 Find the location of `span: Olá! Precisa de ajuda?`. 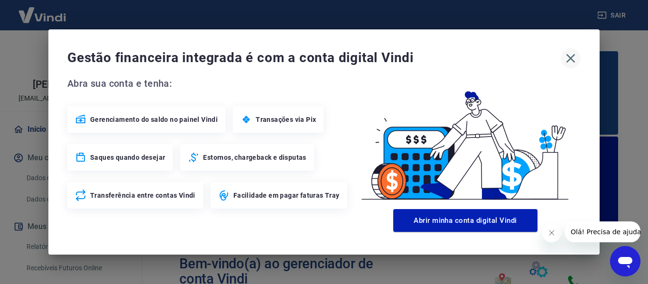

span: Olá! Precisa de ajuda? is located at coordinates (43, 10).